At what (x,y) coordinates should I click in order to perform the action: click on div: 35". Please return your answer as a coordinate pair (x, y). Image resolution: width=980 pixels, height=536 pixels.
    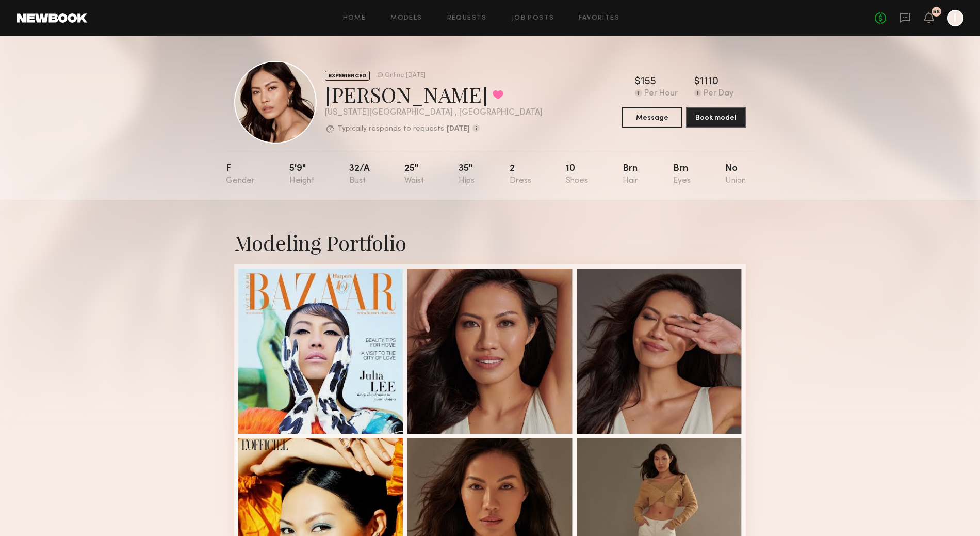
    Looking at the image, I should click on (466, 174).